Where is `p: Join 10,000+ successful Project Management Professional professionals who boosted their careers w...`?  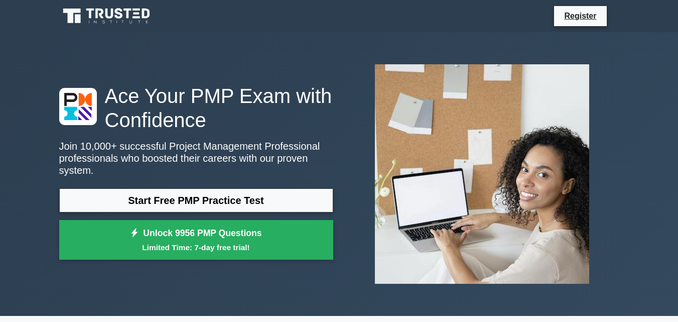
p: Join 10,000+ successful Project Management Professional professionals who boosted their careers w... is located at coordinates (196, 158).